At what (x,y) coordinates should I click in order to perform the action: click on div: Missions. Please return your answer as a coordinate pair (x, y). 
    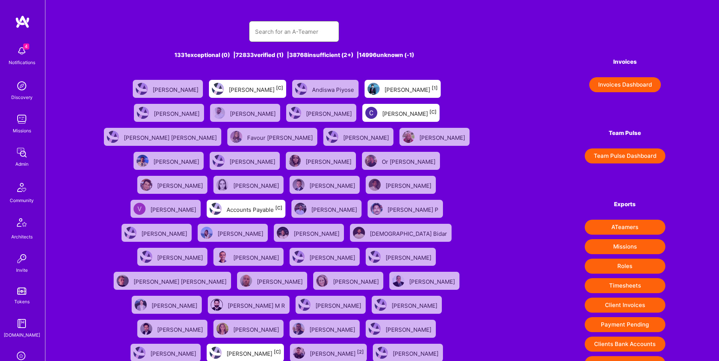
    Looking at the image, I should click on (22, 131).